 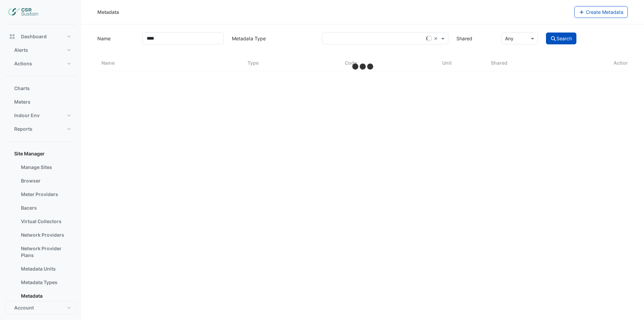 I want to click on button: Charts, so click(x=41, y=88).